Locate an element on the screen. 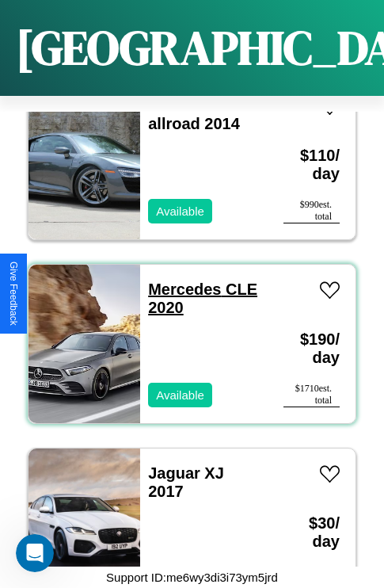 The height and width of the screenshot is (588, 384). div: Give Feedback is located at coordinates (13, 294).